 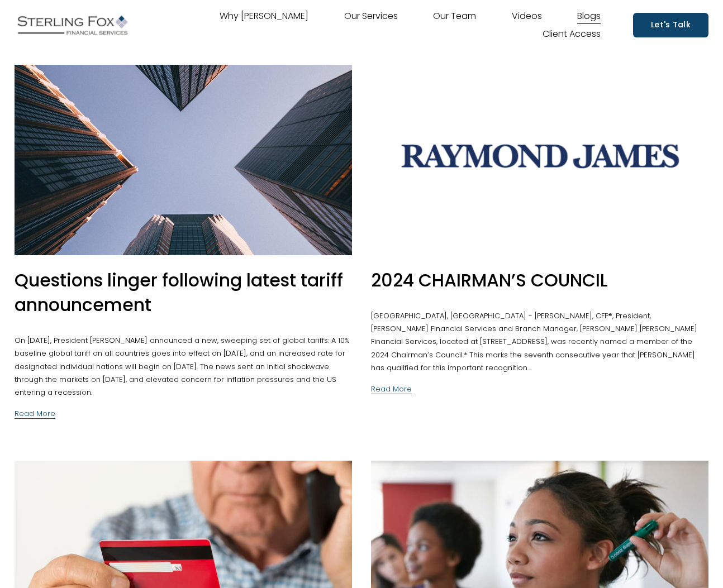 What do you see at coordinates (589, 16) in the screenshot?
I see `a: Blogs` at bounding box center [589, 16].